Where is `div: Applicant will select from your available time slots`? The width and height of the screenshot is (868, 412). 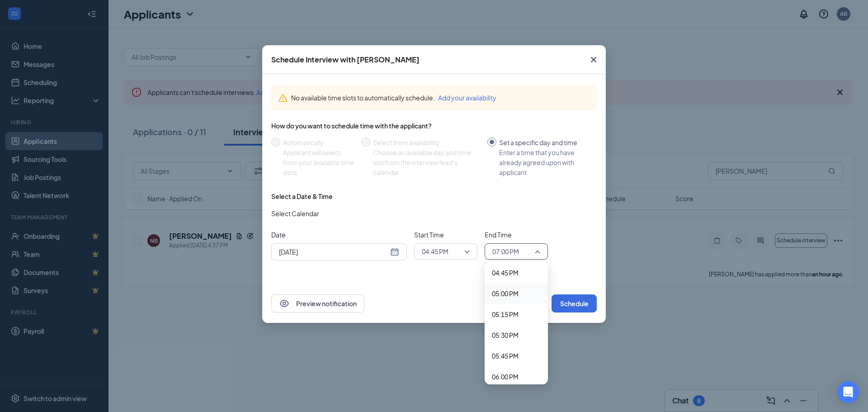 div: Applicant will select from your available time slots is located at coordinates (318, 162).